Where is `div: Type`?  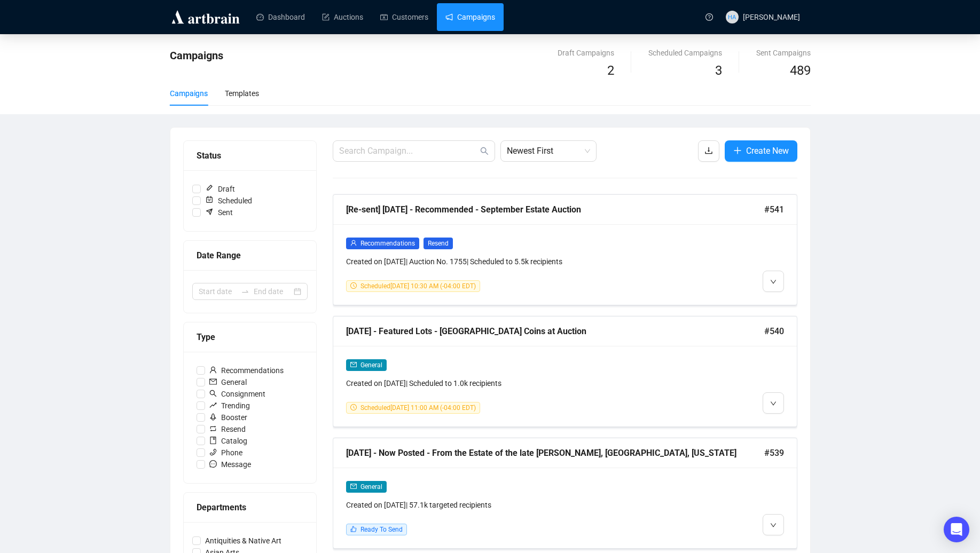
div: Type is located at coordinates (250, 337).